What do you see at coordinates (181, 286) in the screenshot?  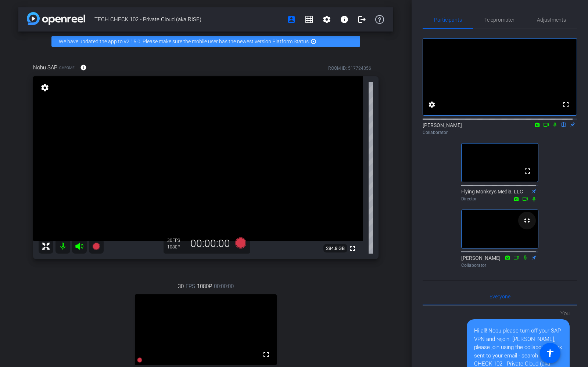 I see `span: 30` at bounding box center [181, 286].